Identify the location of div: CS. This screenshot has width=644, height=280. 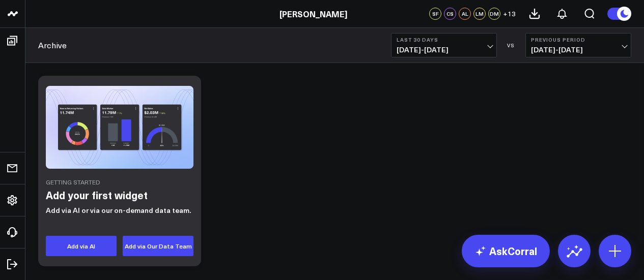
(450, 14).